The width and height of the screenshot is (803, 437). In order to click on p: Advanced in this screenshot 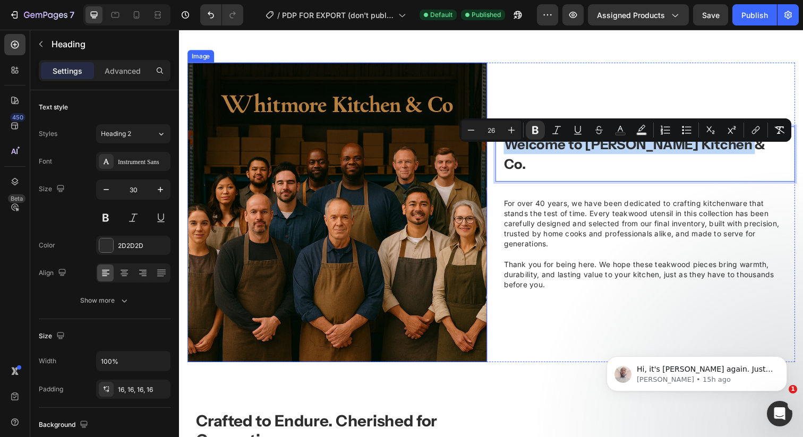, I will do `click(123, 71)`.